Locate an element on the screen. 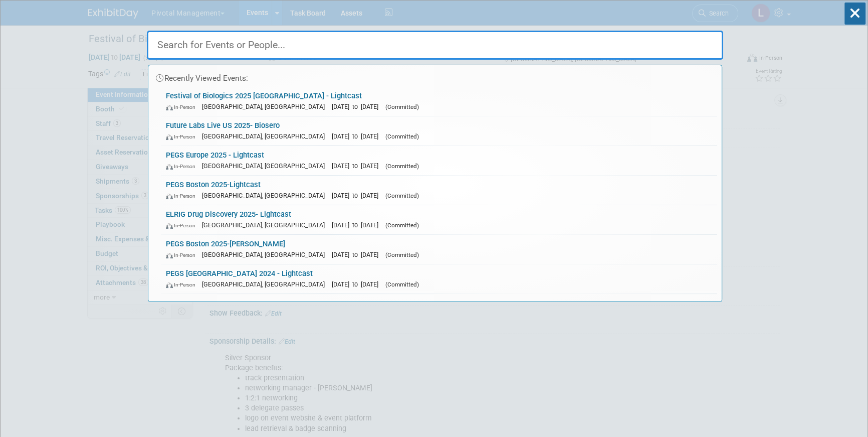 This screenshot has width=868, height=437. input: Search for Events or People... is located at coordinates (435, 46).